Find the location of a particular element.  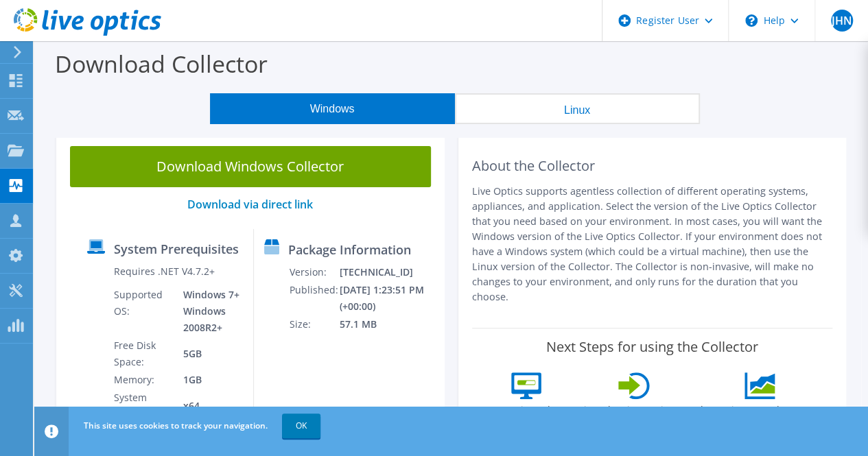

td: Windows 7+ Windows 2008R2+ is located at coordinates (207, 311).